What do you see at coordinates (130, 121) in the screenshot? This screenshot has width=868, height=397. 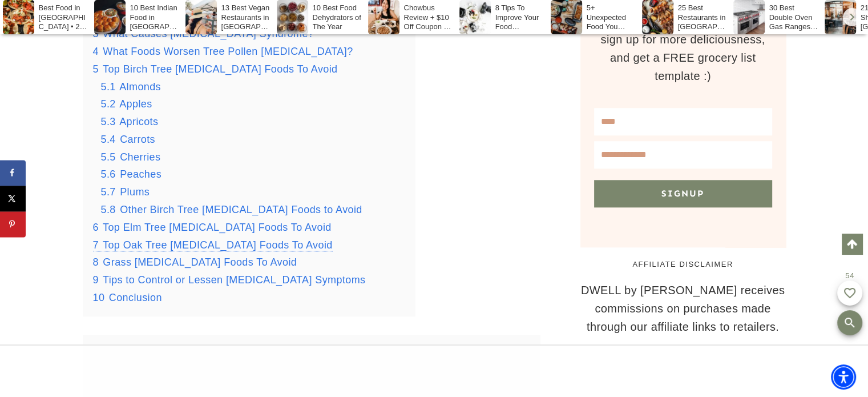 I see `a: 5.3 Apricots` at bounding box center [130, 121].